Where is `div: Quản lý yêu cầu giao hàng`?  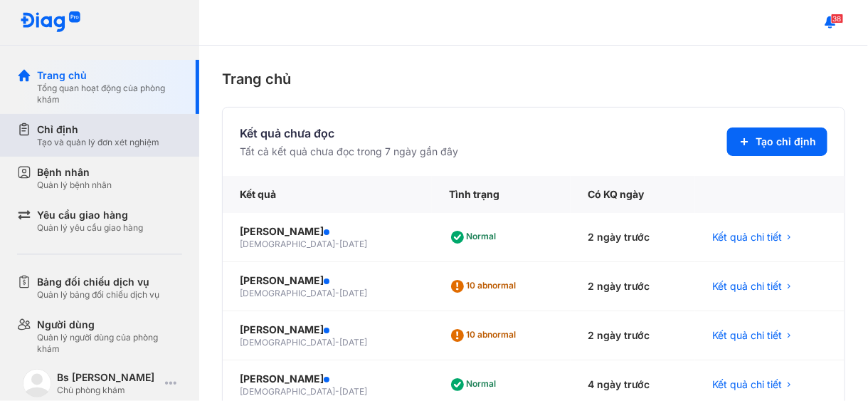 div: Quản lý yêu cầu giao hàng is located at coordinates (90, 228).